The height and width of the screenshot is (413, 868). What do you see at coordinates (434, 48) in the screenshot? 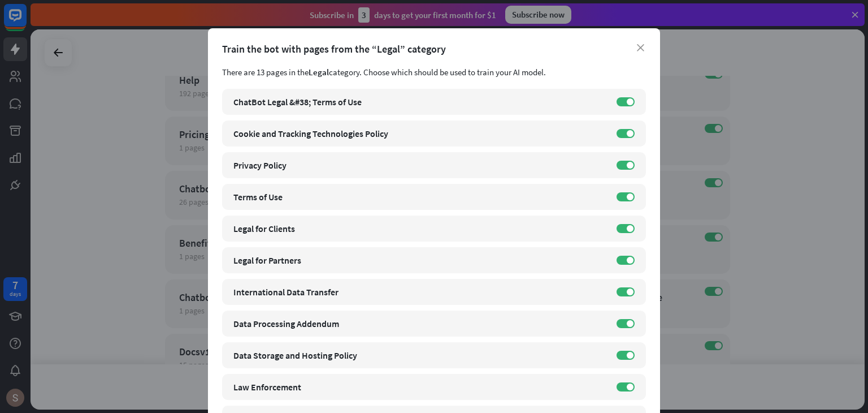
I see `div: Train the bot with pages from the “Legal” category` at bounding box center [434, 48].